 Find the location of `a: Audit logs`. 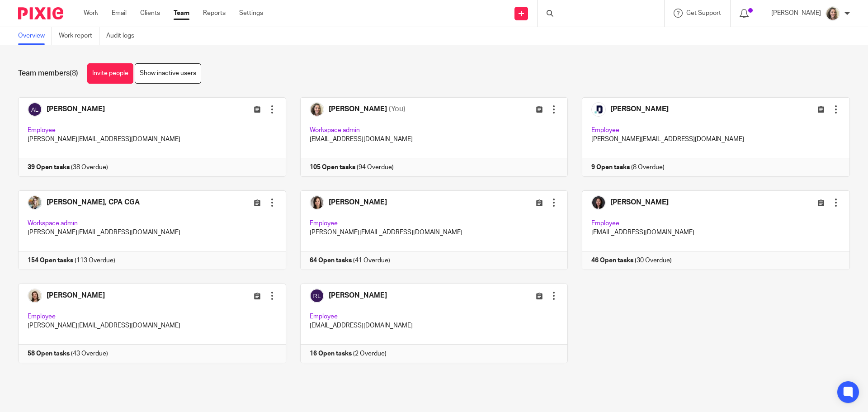

a: Audit logs is located at coordinates (123, 36).